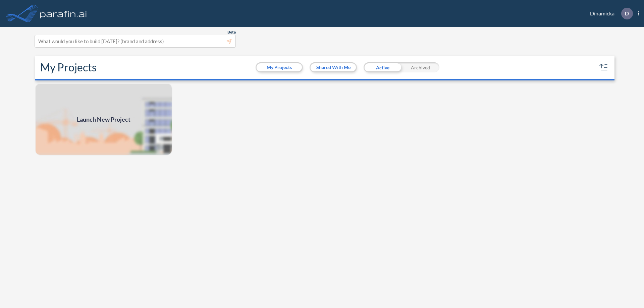 The width and height of the screenshot is (644, 308). I want to click on div: Dinamicka, so click(610, 14).